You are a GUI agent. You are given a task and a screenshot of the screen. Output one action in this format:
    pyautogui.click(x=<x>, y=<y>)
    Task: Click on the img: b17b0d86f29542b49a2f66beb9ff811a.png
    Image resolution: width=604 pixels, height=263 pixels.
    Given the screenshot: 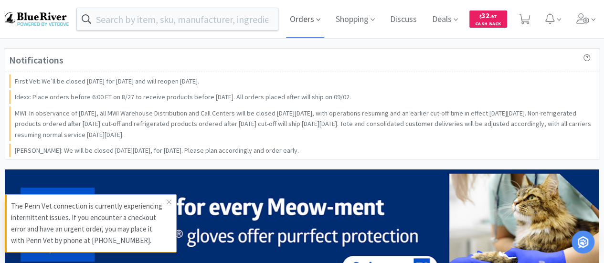 What is the action you would take?
    pyautogui.click(x=37, y=19)
    